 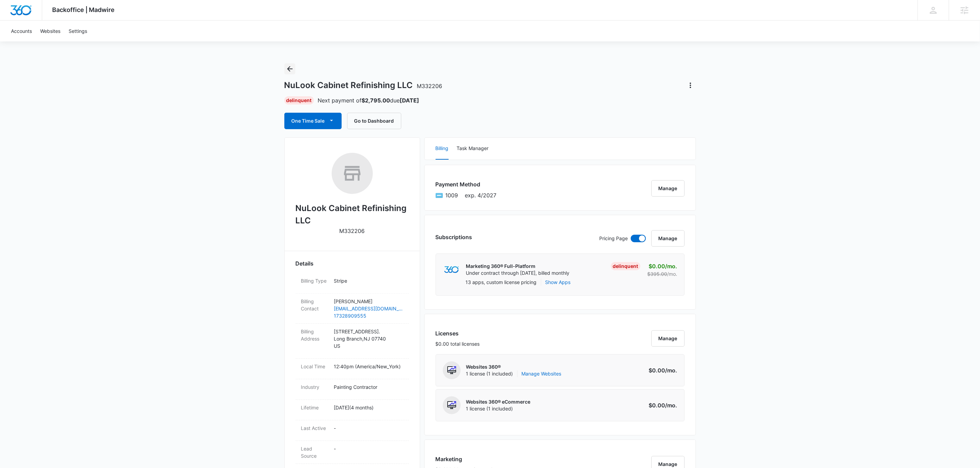 I want to click on p: 13 apps, custom license pricing, so click(x=501, y=282).